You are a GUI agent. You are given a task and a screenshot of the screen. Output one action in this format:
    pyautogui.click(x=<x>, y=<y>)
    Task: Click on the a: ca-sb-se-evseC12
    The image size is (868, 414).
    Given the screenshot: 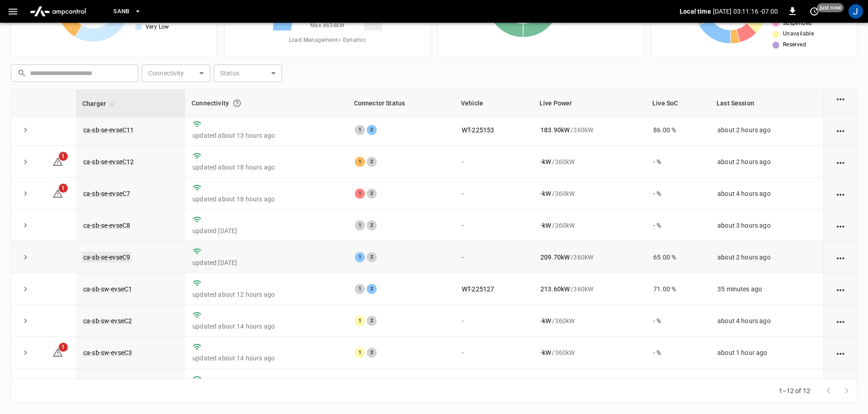 What is the action you would take?
    pyautogui.click(x=108, y=161)
    